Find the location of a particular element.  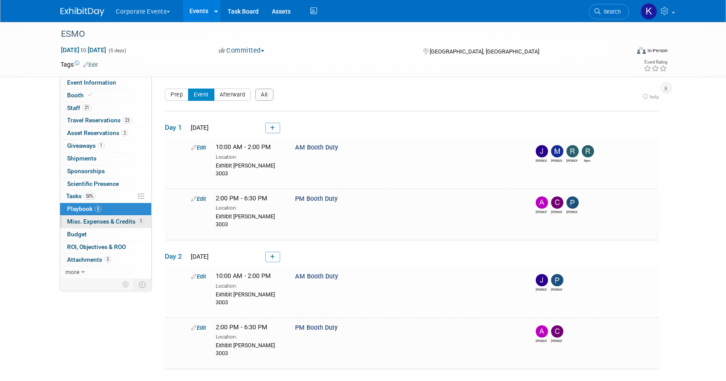

a: Travel Reservations23 is located at coordinates (106, 121).